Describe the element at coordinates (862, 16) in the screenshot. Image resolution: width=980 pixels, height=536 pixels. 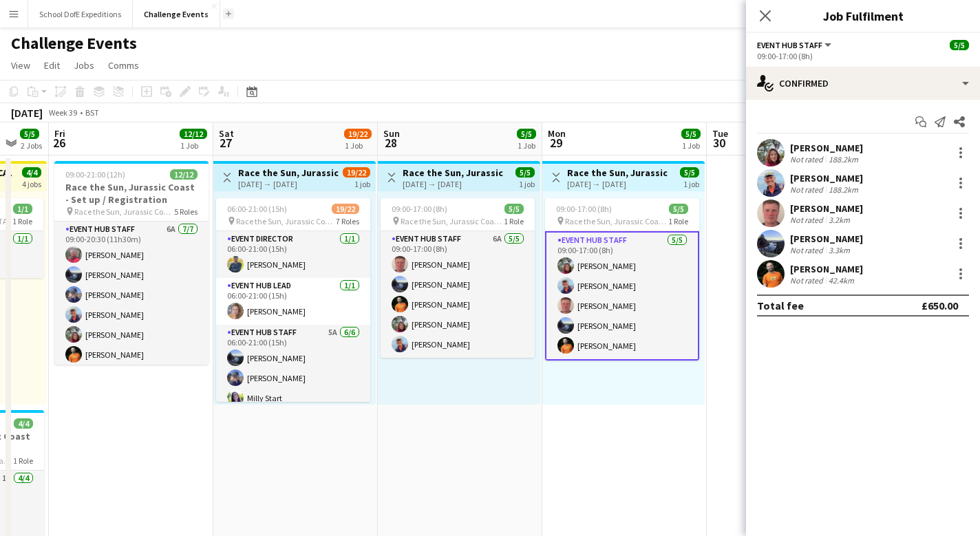
I see `h3: Job Fulfilment` at that location.